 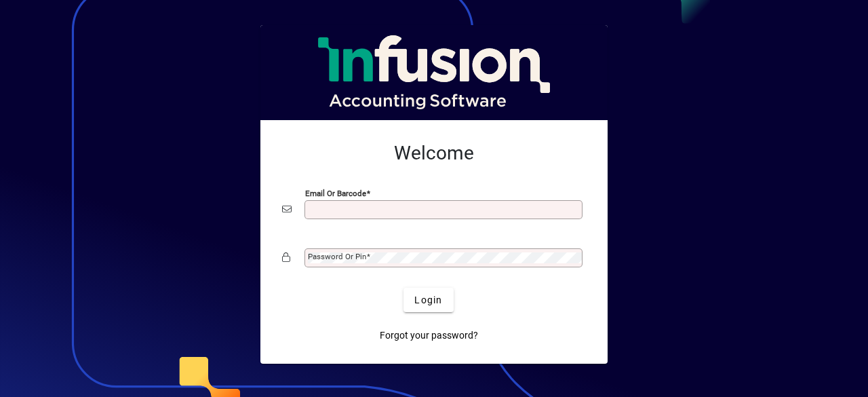 I want to click on span: Login, so click(x=428, y=300).